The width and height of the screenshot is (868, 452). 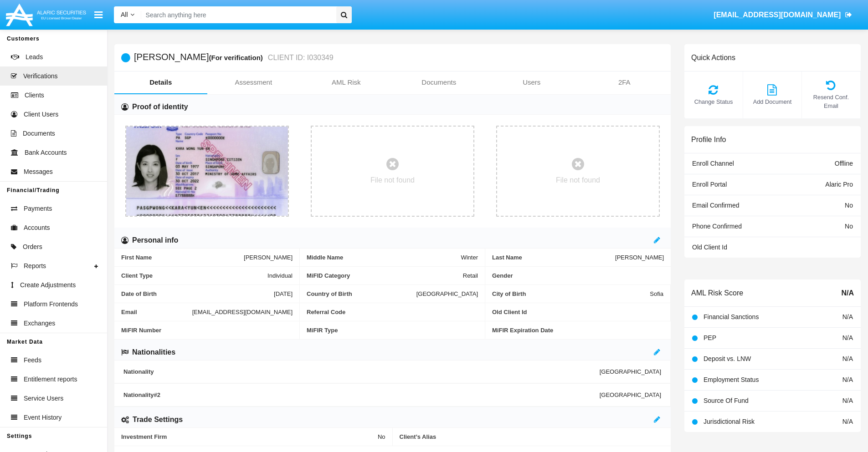 I want to click on span: Clients, so click(x=34, y=95).